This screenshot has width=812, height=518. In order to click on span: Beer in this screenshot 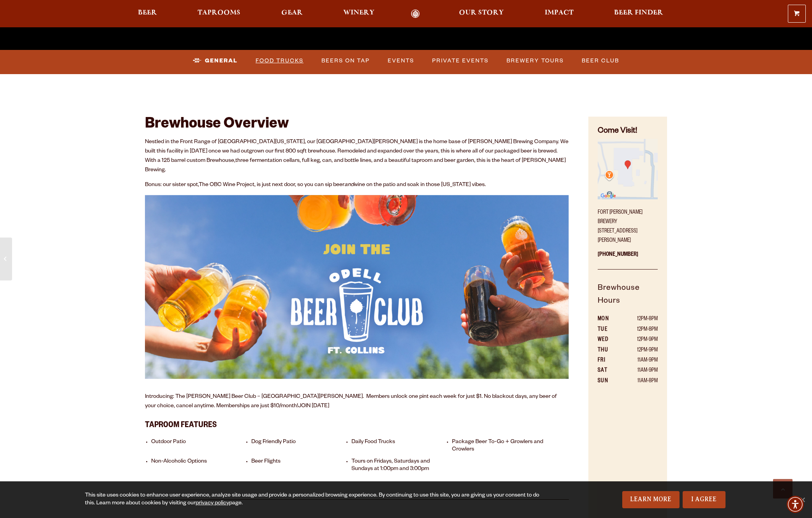, I will do `click(147, 13)`.